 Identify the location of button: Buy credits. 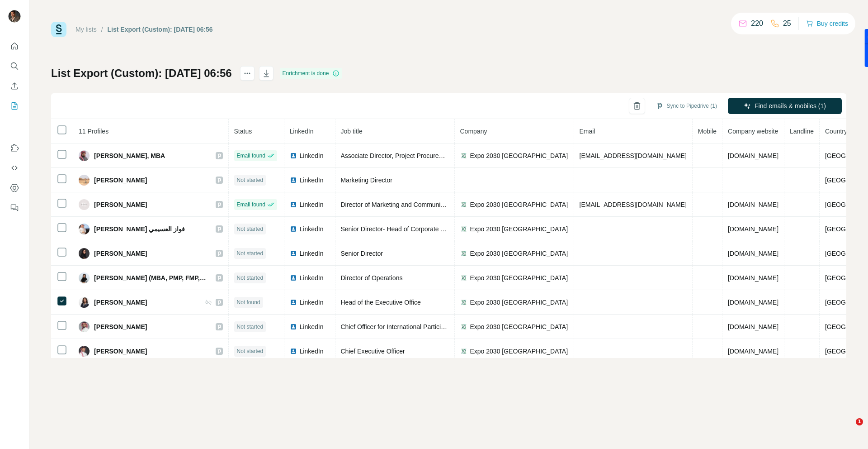
(827, 23).